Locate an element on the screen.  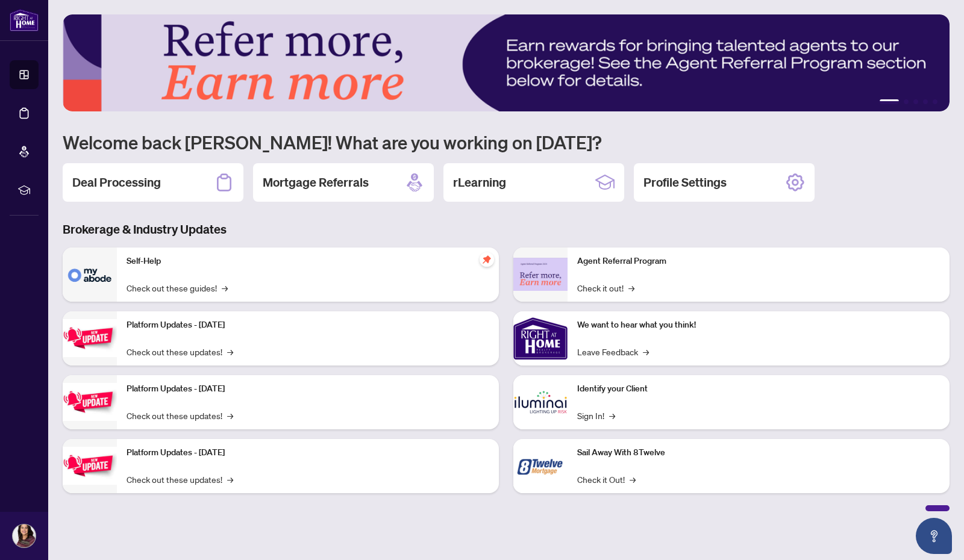
a: Leave Feedback→ is located at coordinates (613, 352).